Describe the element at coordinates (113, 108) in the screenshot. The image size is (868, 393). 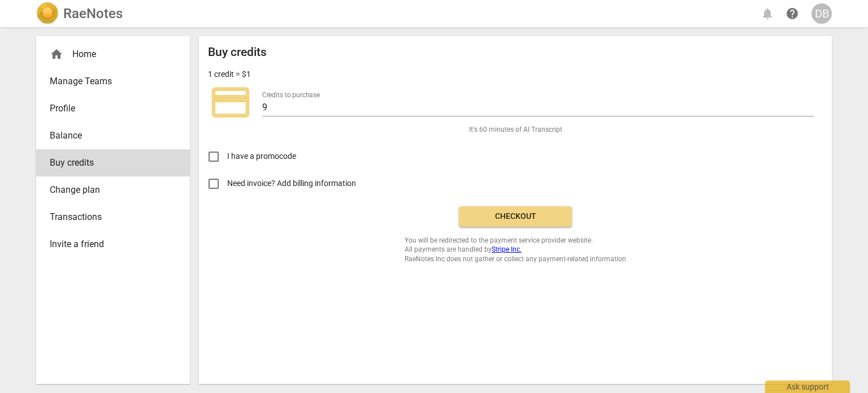
I see `a: Profile` at that location.